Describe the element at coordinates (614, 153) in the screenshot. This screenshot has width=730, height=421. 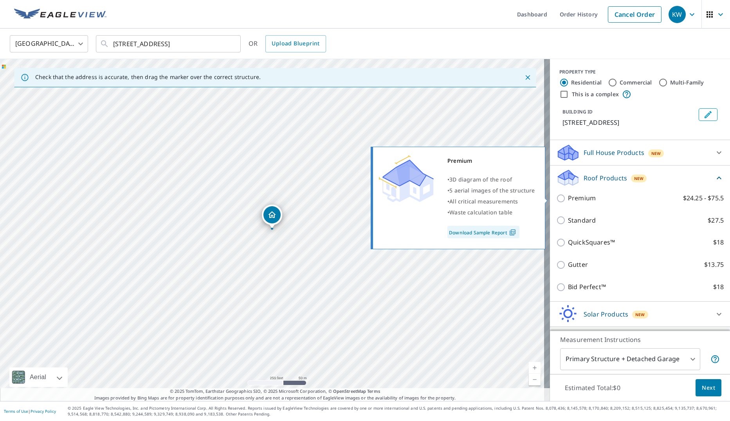
I see `p: Full House Products` at that location.